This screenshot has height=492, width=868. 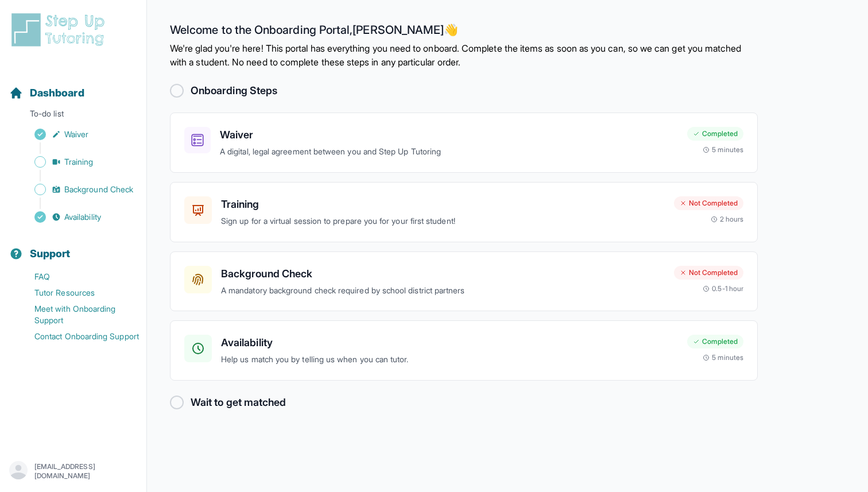 What do you see at coordinates (73, 247) in the screenshot?
I see `button: Support` at bounding box center [73, 247].